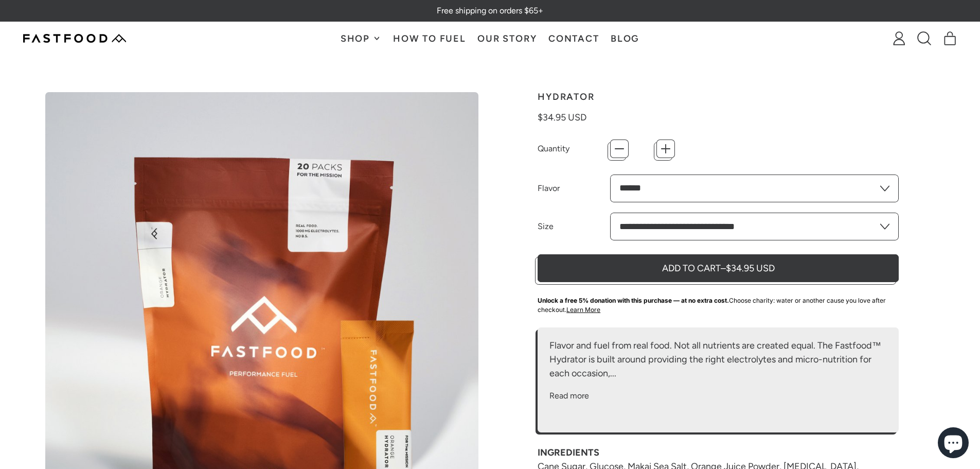 This screenshot has height=469, width=980. Describe the element at coordinates (508, 38) in the screenshot. I see `a: Our Story` at that location.